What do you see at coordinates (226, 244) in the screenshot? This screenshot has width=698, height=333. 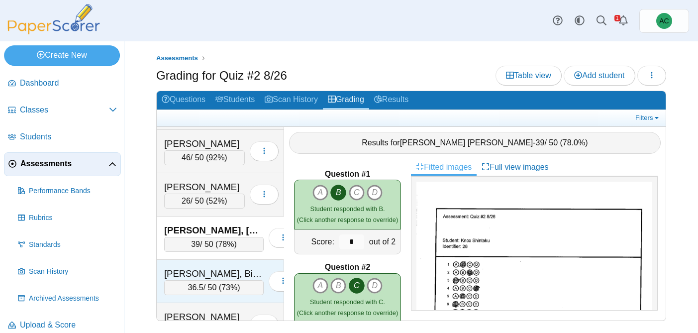 I see `span: 78%` at bounding box center [226, 244].